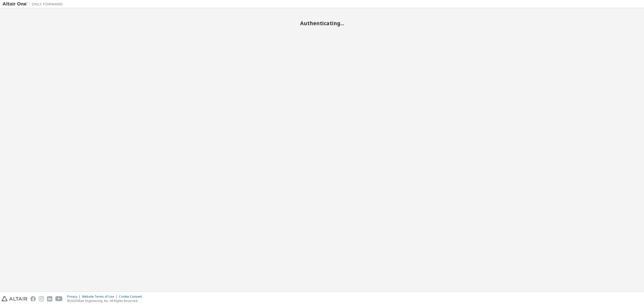 This screenshot has height=306, width=644. What do you see at coordinates (41, 298) in the screenshot?
I see `img: instagram.svg` at bounding box center [41, 298].